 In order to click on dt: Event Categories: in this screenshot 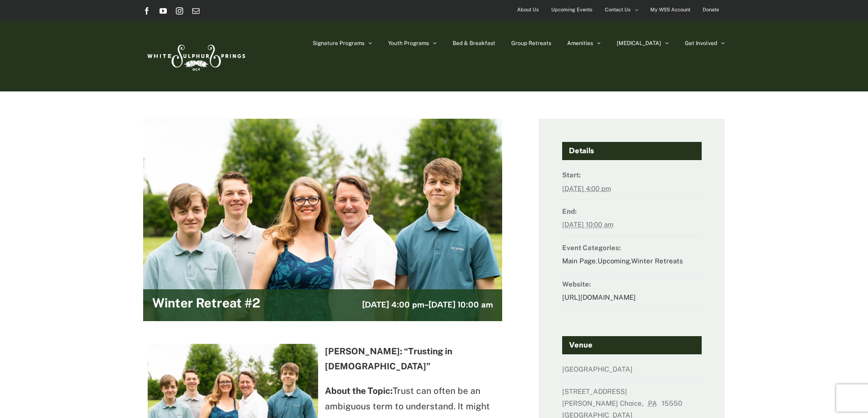, I will do `click(631, 248)`.